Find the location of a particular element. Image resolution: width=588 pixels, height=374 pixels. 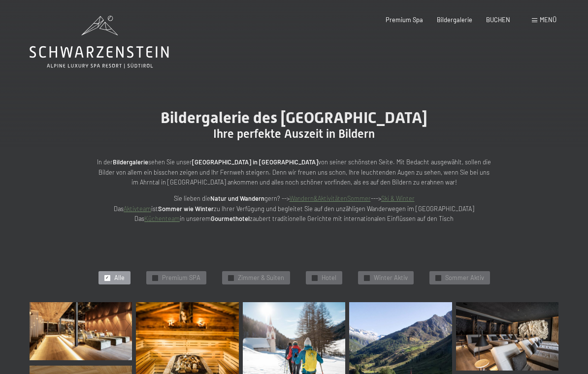

span: Premium Spa is located at coordinates (404, 20).